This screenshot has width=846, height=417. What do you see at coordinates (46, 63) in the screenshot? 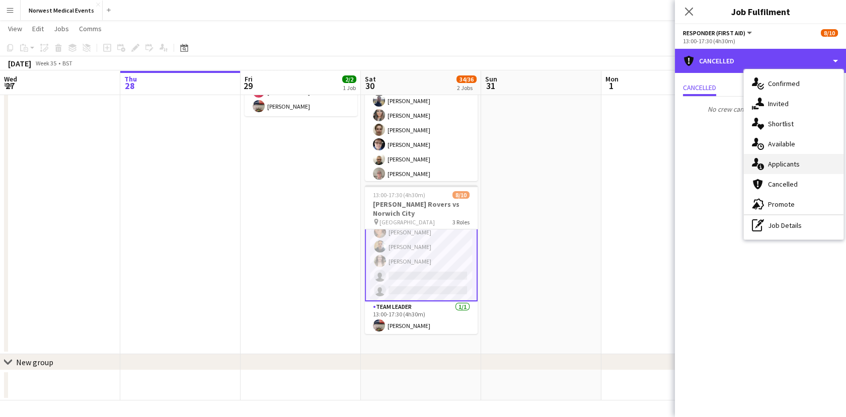
I see `span: Week 35` at bounding box center [46, 63].